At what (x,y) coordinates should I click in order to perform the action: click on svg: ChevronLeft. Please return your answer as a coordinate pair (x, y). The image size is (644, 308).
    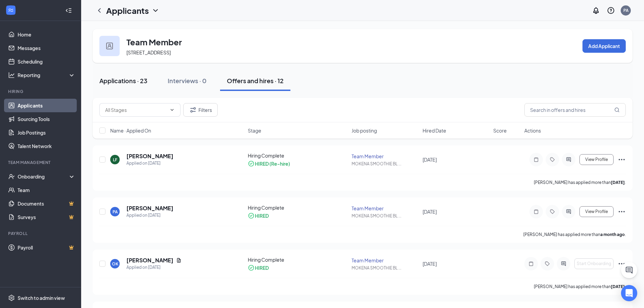
    Looking at the image, I should click on (99, 11).